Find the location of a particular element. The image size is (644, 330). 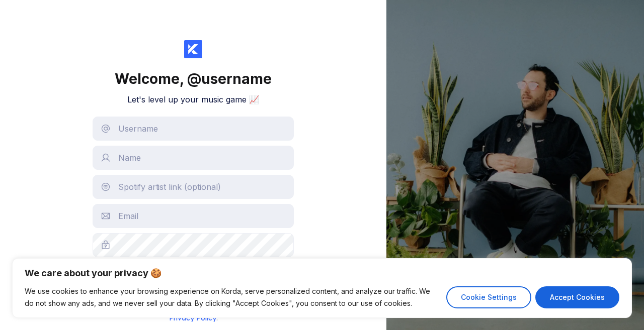

button: Accept Cookies is located at coordinates (577, 298).